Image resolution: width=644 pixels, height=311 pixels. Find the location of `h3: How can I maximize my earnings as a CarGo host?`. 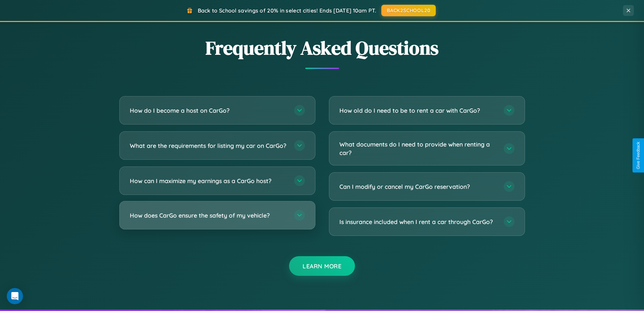

h3: How can I maximize my earnings as a CarGo host? is located at coordinates (209, 181).